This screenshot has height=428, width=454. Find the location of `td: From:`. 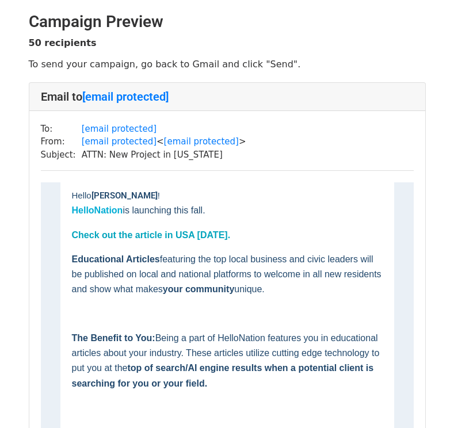

td: From: is located at coordinates (61, 142).